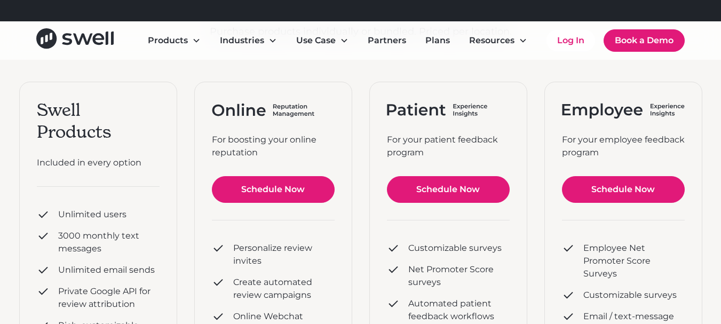 This screenshot has width=721, height=324. Describe the element at coordinates (98, 163) in the screenshot. I see `div: Included in every option` at that location.